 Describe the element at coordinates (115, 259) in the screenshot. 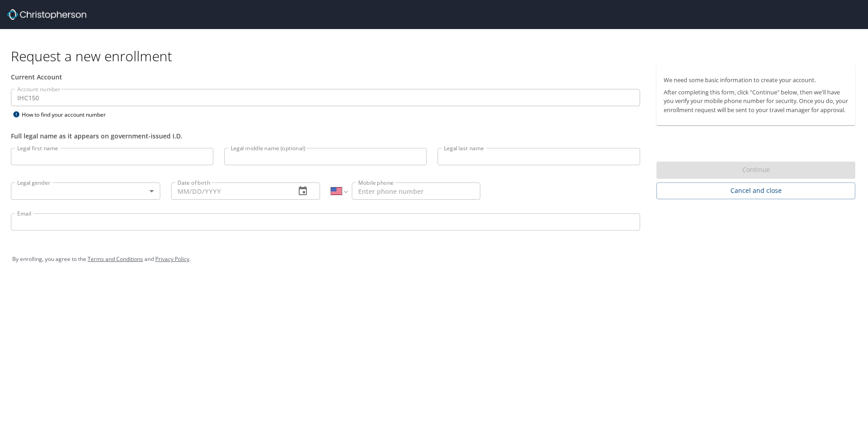

I see `a: Terms and Conditions` at that location.